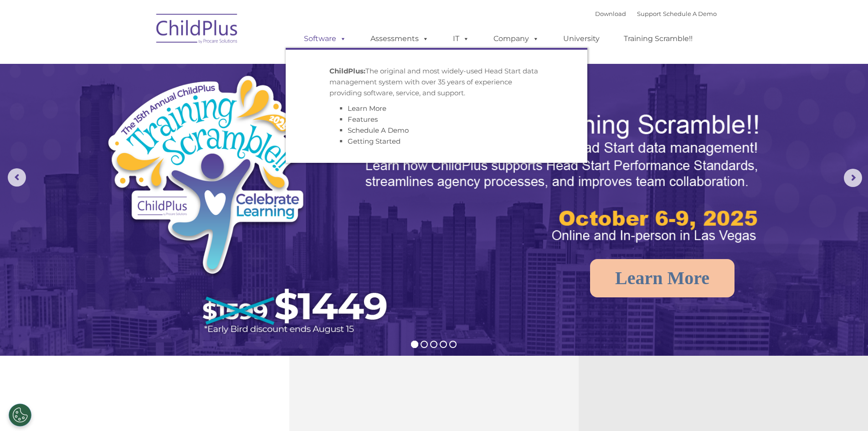 The image size is (868, 431). Describe the element at coordinates (582, 39) in the screenshot. I see `a: University` at that location.